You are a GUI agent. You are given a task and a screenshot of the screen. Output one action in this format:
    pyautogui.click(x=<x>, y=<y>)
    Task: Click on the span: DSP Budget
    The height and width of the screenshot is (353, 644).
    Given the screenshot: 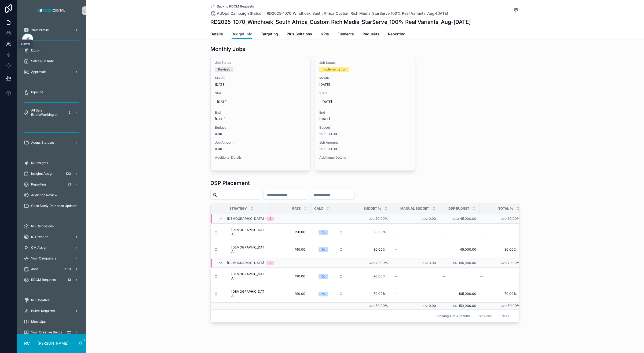 What is the action you would take?
    pyautogui.click(x=459, y=209)
    